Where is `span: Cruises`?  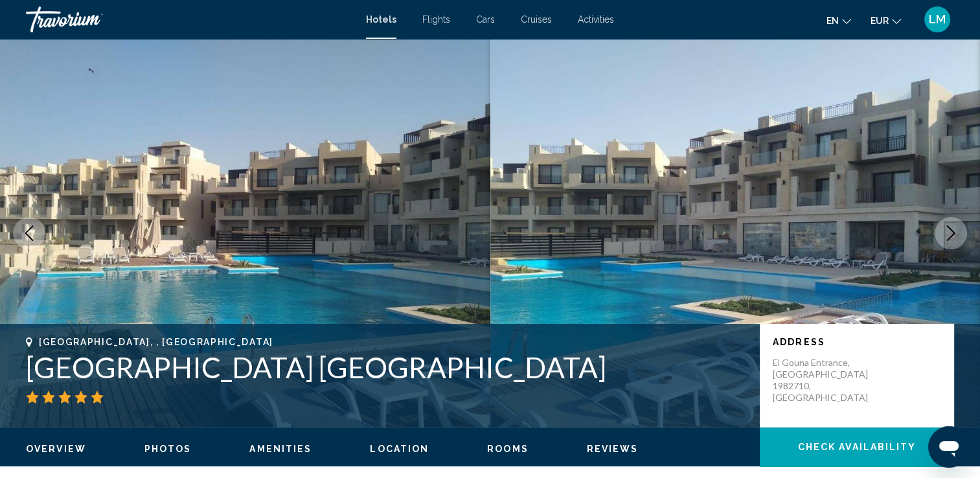 span: Cruises is located at coordinates (536, 20).